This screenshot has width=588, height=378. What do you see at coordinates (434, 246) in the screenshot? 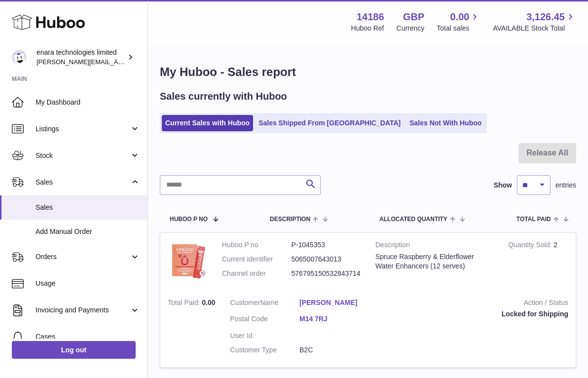
I see `strong: Description` at bounding box center [434, 246].